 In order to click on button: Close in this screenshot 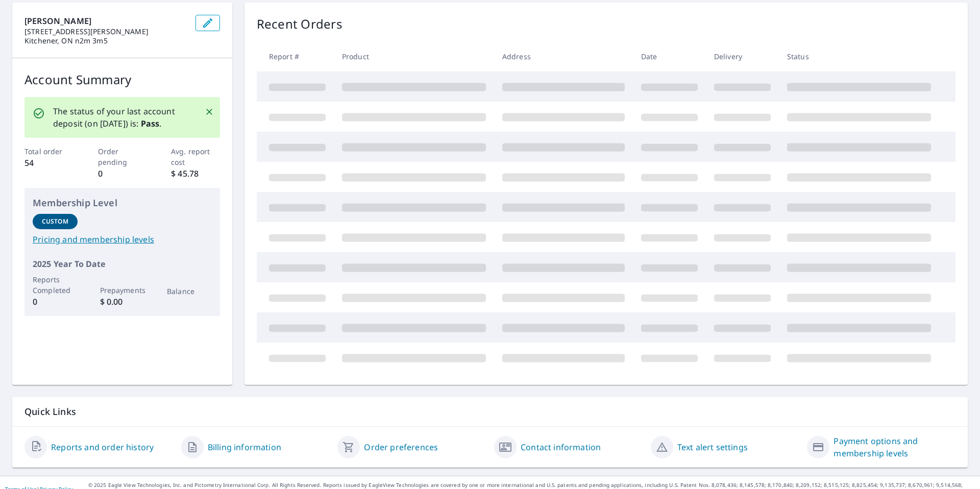, I will do `click(209, 111)`.